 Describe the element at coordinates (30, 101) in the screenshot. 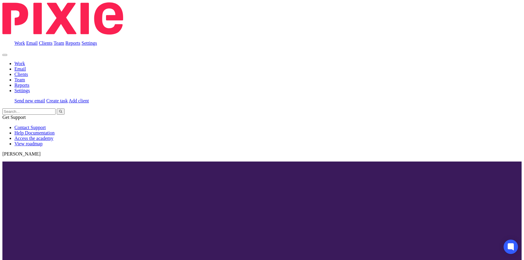

I see `a: Send new email` at that location.